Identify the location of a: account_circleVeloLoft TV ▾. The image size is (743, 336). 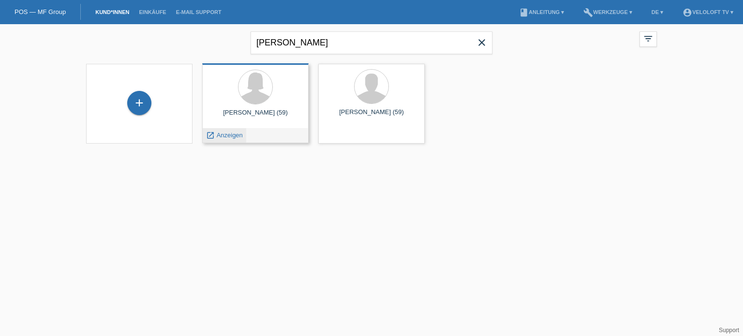
(708, 12).